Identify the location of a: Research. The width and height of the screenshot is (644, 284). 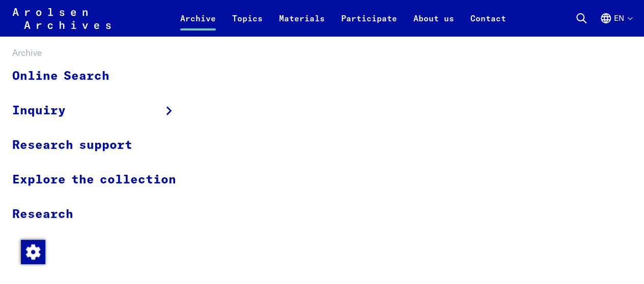
(101, 214).